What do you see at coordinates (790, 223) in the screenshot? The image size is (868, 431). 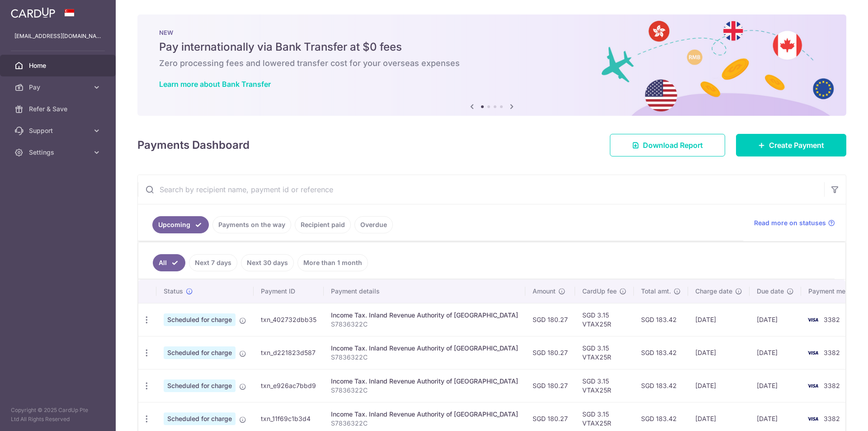 I see `span: Read more on statuses` at bounding box center [790, 223].